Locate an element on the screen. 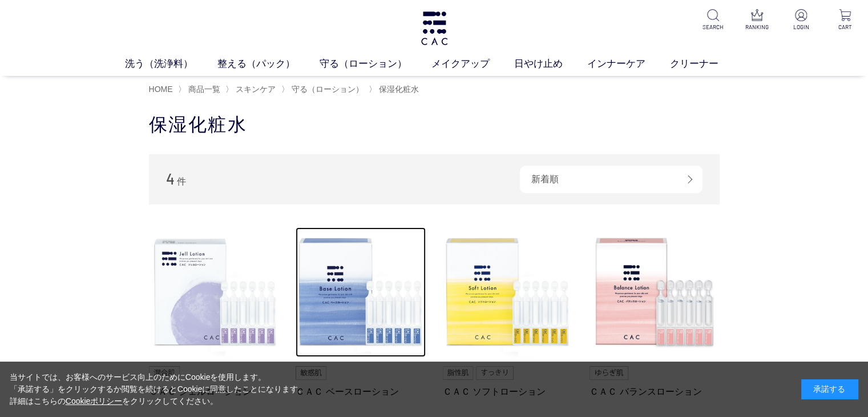 This screenshot has height=417, width=868. a: 日やけ止め is located at coordinates (551, 64).